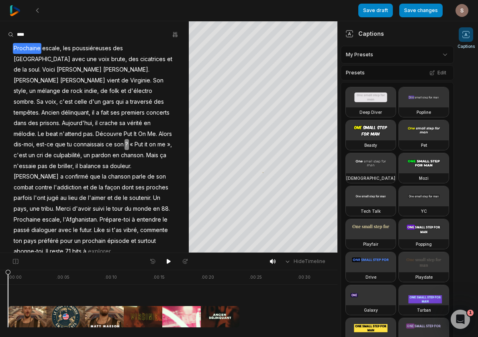  Describe the element at coordinates (120, 102) in the screenshot. I see `span: qui` at that location.